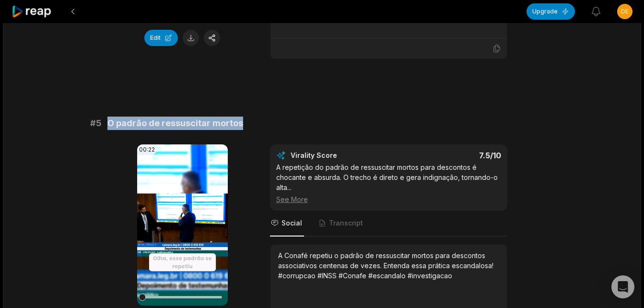  Describe the element at coordinates (388, 223) in the screenshot. I see `nav: Tabs` at that location.